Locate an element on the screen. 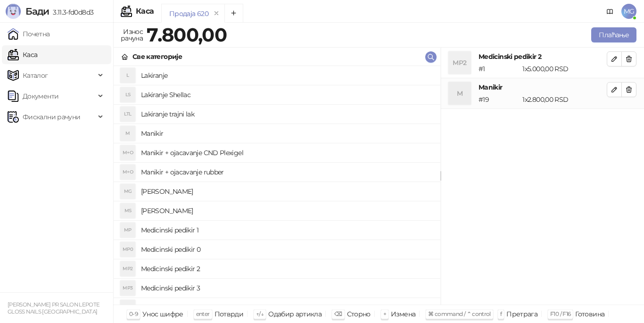 Image resolution: width=644 pixels, height=323 pixels. h4: Lakiranje Shellac is located at coordinates (287, 95).